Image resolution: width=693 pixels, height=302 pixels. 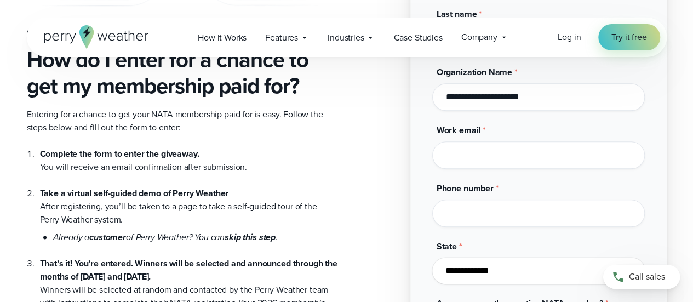 I want to click on strong: skip this step, so click(x=250, y=237).